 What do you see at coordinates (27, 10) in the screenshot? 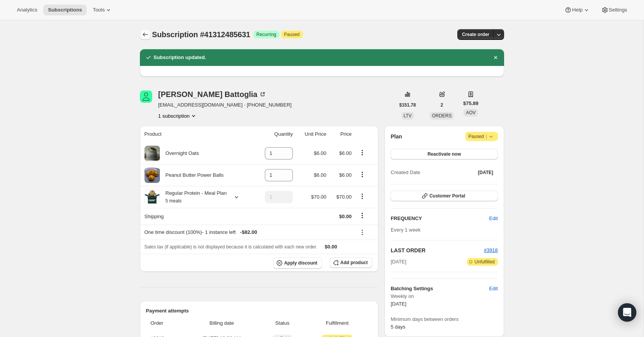
I see `span: Analytics` at bounding box center [27, 10].